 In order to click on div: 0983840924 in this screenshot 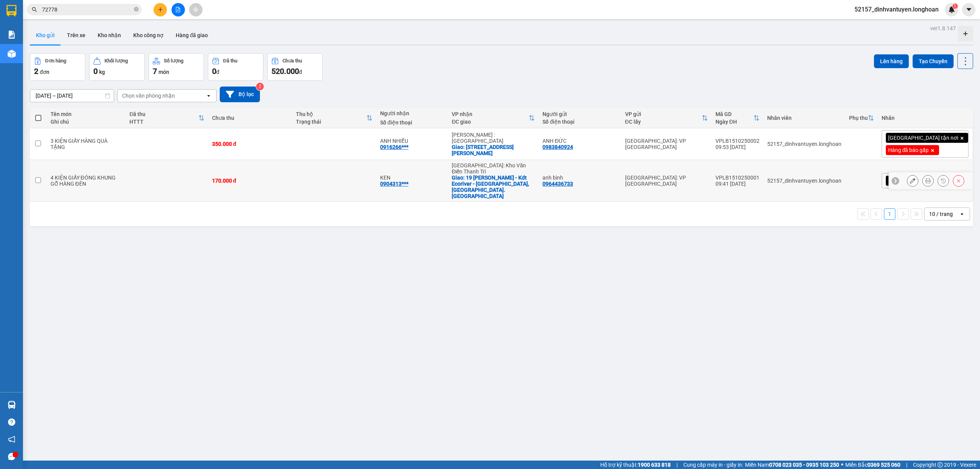, I will do `click(558, 147)`.